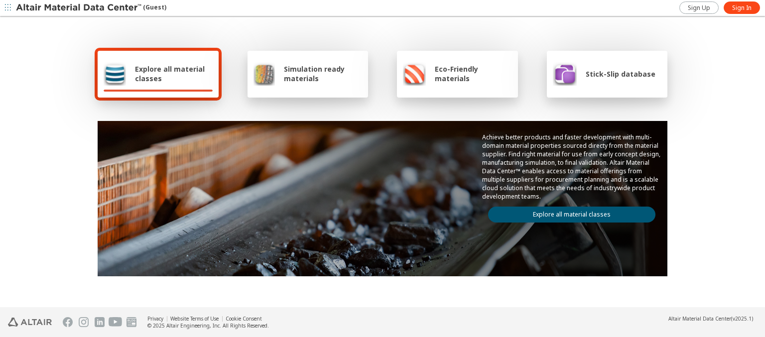 The width and height of the screenshot is (765, 337). Describe the element at coordinates (571, 167) in the screenshot. I see `p: Achieve better products and faster development with multi-domain material properties sourced dire...` at that location.